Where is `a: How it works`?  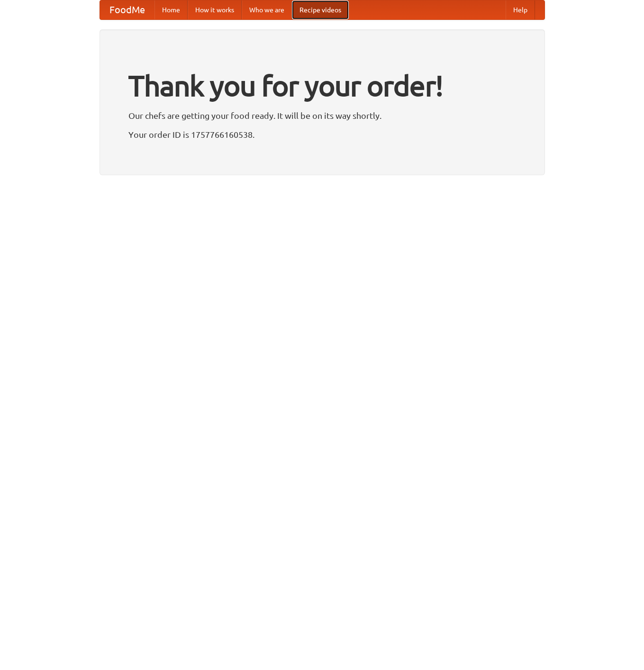 a: How it works is located at coordinates (214, 10).